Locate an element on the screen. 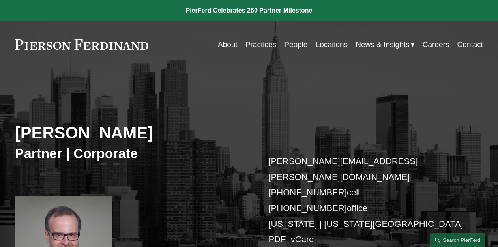  span: News & Insights is located at coordinates (382, 45).